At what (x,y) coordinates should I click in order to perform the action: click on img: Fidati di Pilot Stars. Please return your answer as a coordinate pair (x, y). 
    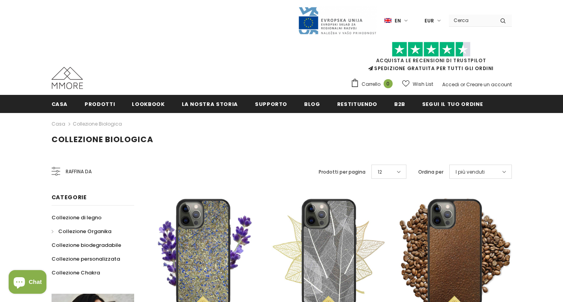
    Looking at the image, I should click on (431, 49).